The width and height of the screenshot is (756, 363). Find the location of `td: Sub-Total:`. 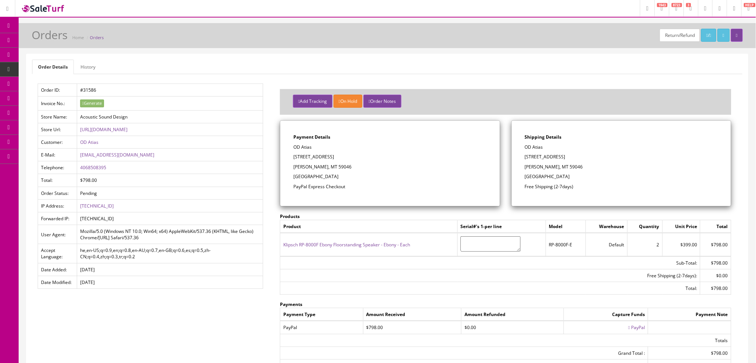

td: Sub-Total: is located at coordinates (490, 263).